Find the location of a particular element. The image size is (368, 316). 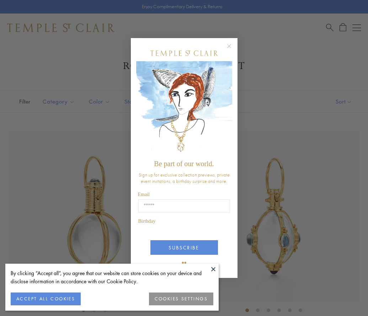

img: Temple St. Clair is located at coordinates (184, 53).